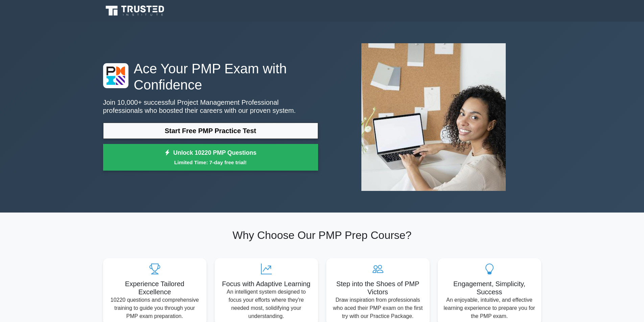 The image size is (644, 322). Describe the element at coordinates (155, 308) in the screenshot. I see `p: 10220 questions and comprehensive training to guide you through your PMP exam preparation.` at that location.